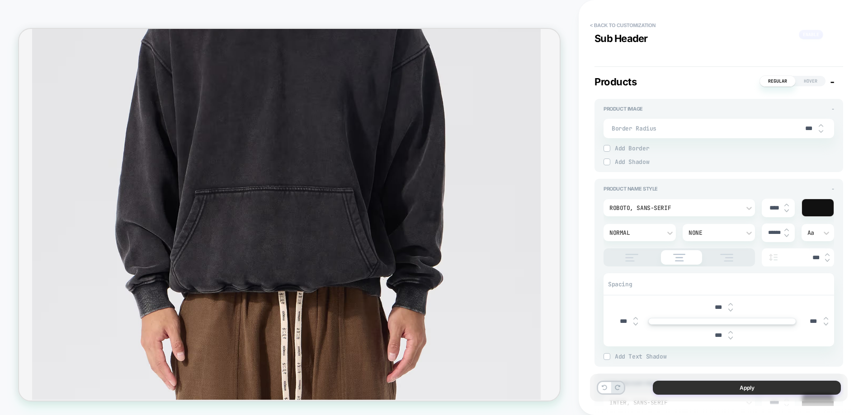 The image size is (868, 415). Describe the element at coordinates (615, 82) in the screenshot. I see `span: Products` at that location.